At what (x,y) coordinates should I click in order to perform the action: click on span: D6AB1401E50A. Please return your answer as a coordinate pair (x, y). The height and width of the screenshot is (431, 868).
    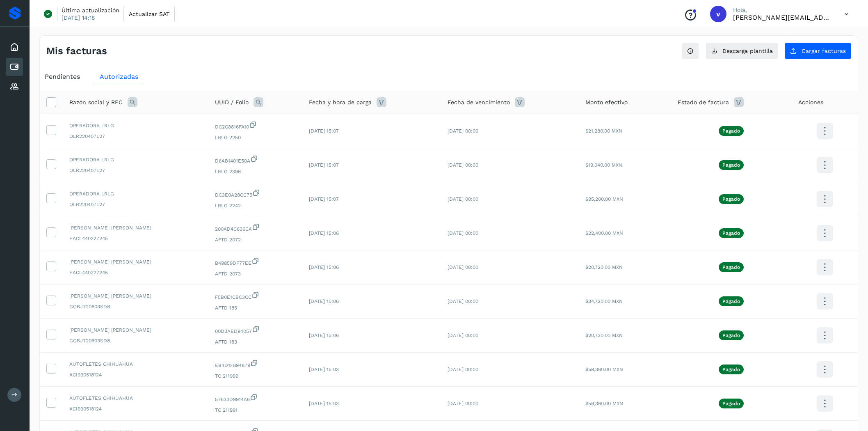
    Looking at the image, I should click on (255, 159).